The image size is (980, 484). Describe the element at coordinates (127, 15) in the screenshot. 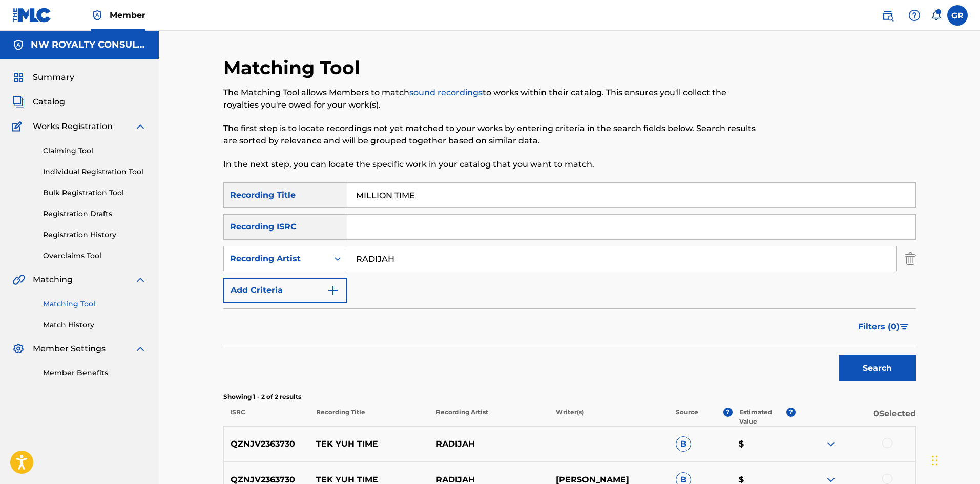

I see `span: Member` at that location.